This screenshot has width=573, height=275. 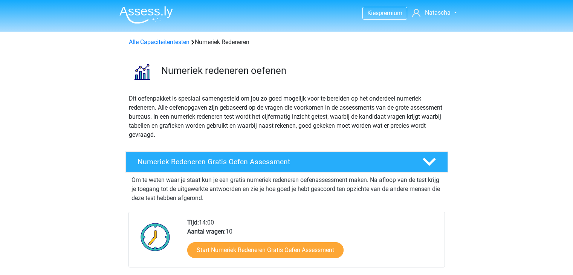 I want to click on p: Dit oefenpakket is speciaal samengesteld om jou zo goed mogelijk voor te bereiden op het onderdee..., so click(x=287, y=117).